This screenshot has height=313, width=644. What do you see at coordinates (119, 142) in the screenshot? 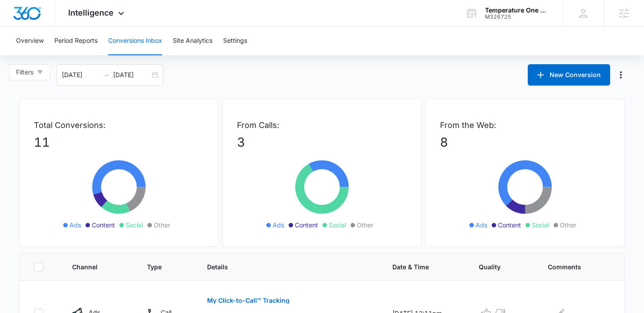
I see `p: 11` at bounding box center [119, 142].